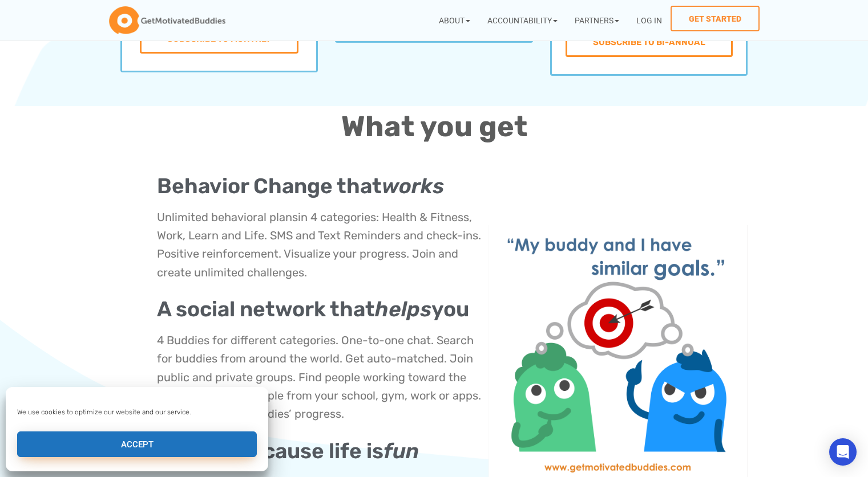 This screenshot has width=868, height=477. Describe the element at coordinates (322, 451) in the screenshot. I see `h2: A game because life is` at that location.